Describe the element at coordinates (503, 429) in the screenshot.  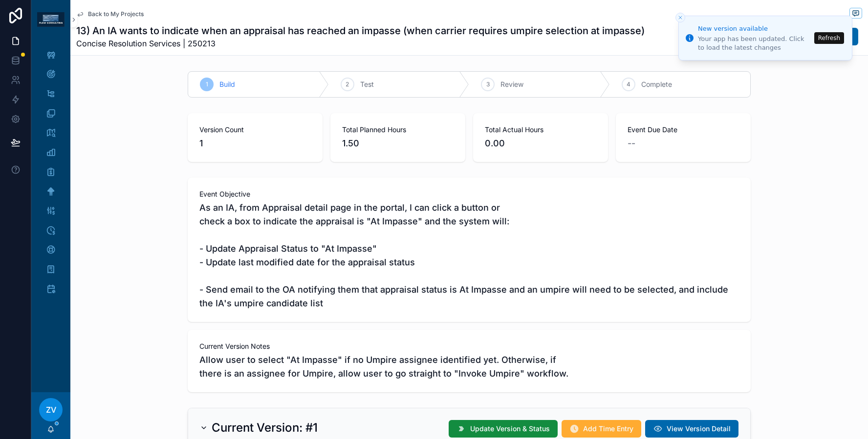
I see `button: Update Version & Status` at that location.